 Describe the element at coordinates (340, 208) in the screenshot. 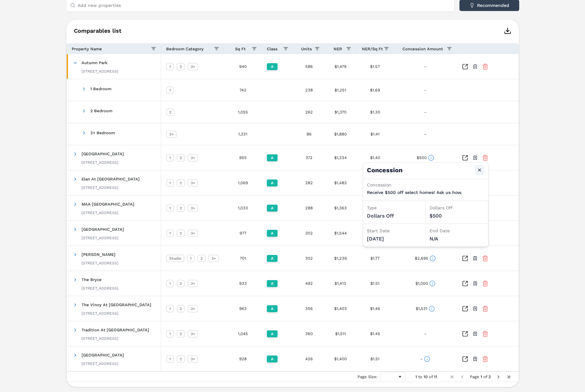

I see `div: $1,363` at that location.